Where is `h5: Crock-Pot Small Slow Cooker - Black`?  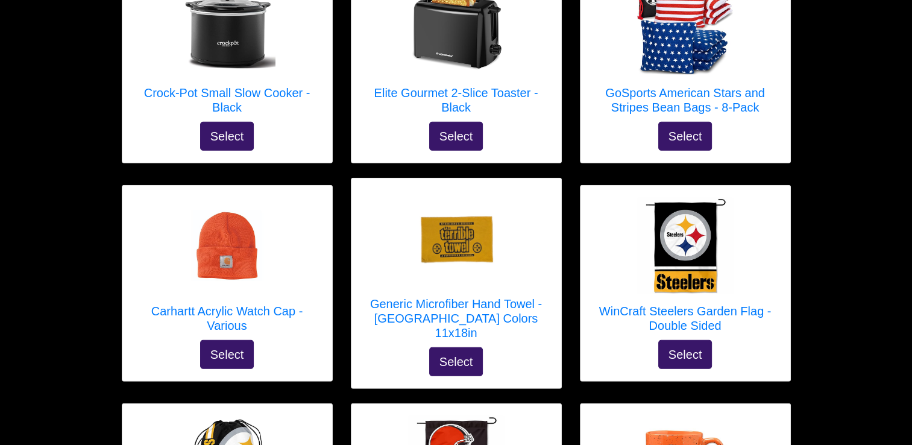 h5: Crock-Pot Small Slow Cooker - Black is located at coordinates (227, 100).